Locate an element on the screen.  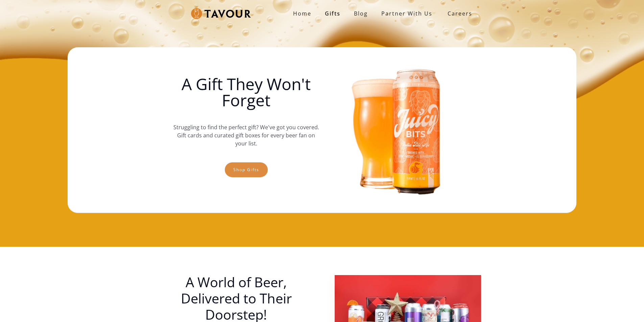
h1: A Gift They Won't Forget is located at coordinates (246, 92).